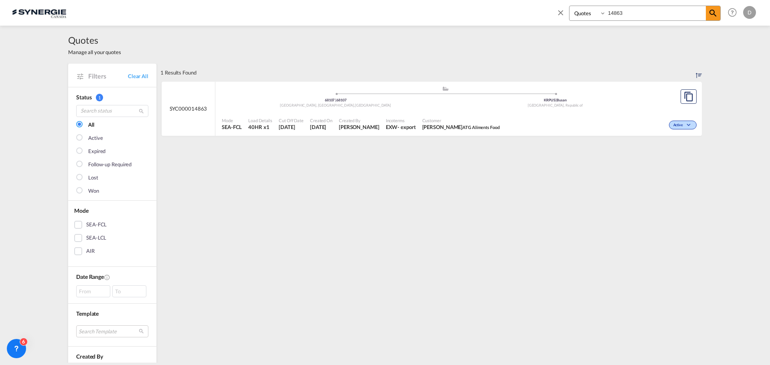  Describe the element at coordinates (107, 277) in the screenshot. I see `md-icon: Created On` at that location.